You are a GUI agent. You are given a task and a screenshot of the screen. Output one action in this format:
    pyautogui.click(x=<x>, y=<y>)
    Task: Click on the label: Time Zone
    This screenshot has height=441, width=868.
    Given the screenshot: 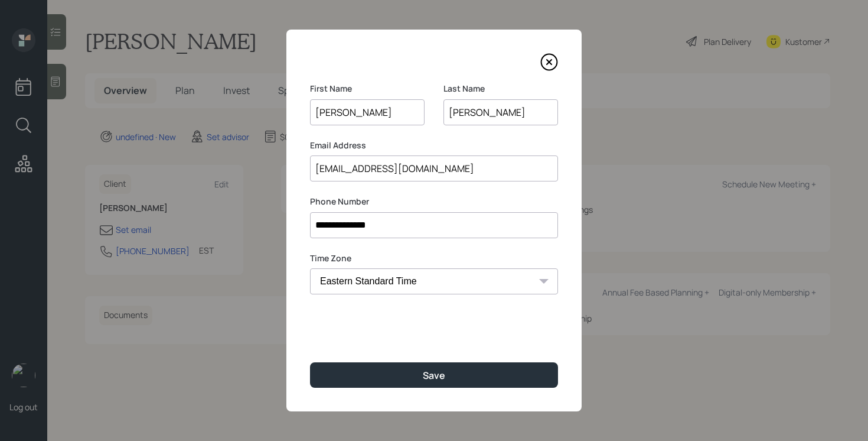 What is the action you would take?
    pyautogui.click(x=434, y=258)
    